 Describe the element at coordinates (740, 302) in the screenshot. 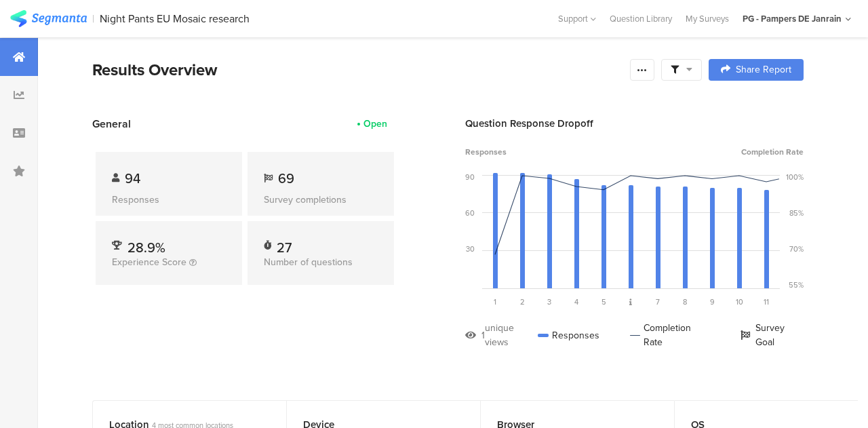

I see `span: 10` at that location.